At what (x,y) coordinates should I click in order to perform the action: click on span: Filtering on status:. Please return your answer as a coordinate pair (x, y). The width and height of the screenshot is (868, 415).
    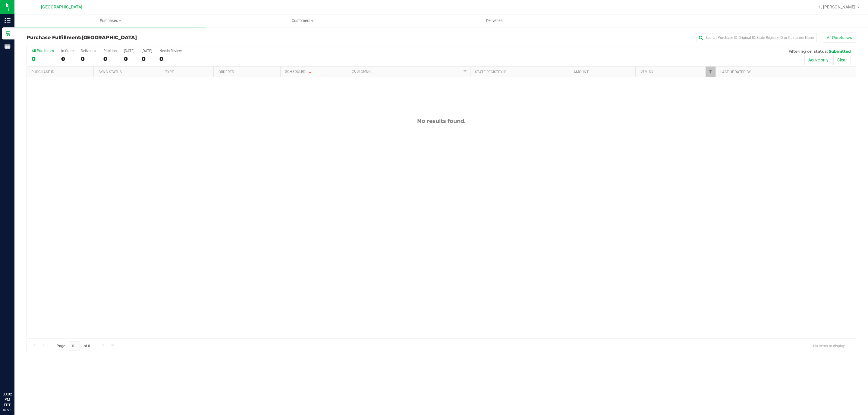
    Looking at the image, I should click on (808, 51).